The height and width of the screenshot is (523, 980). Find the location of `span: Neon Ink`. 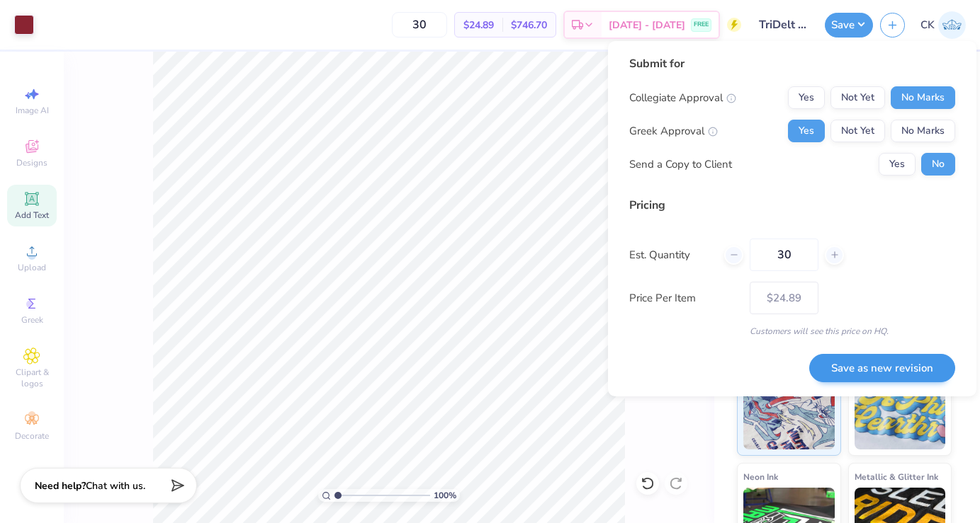

span: Neon Ink is located at coordinates (761, 477).